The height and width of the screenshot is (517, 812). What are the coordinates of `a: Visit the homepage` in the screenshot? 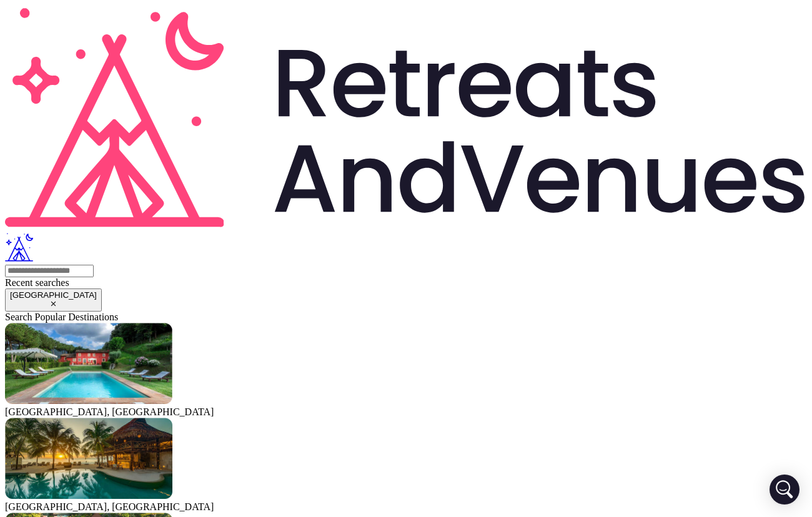 It's located at (406, 242).